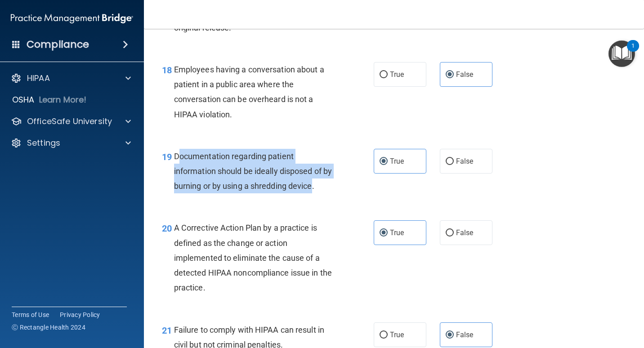  Describe the element at coordinates (30, 314) in the screenshot. I see `a: Terms of Use` at that location.